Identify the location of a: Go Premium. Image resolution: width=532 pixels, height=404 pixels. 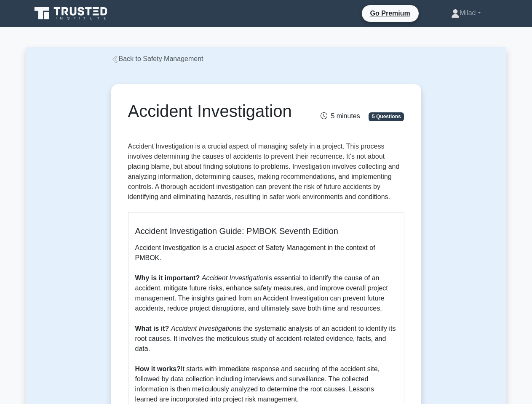
(391, 13).